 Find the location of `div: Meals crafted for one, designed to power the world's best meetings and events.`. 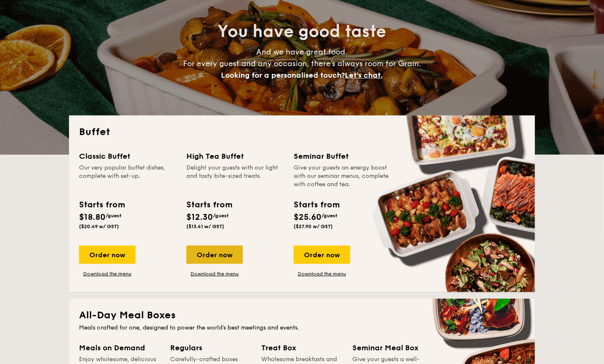

div: Meals crafted for one, designed to power the world's best meetings and events. is located at coordinates (302, 328).